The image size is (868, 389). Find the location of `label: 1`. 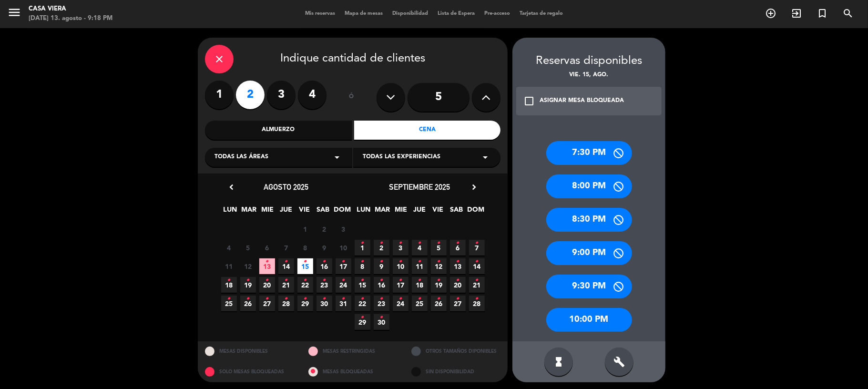

label: 1 is located at coordinates (220, 95).